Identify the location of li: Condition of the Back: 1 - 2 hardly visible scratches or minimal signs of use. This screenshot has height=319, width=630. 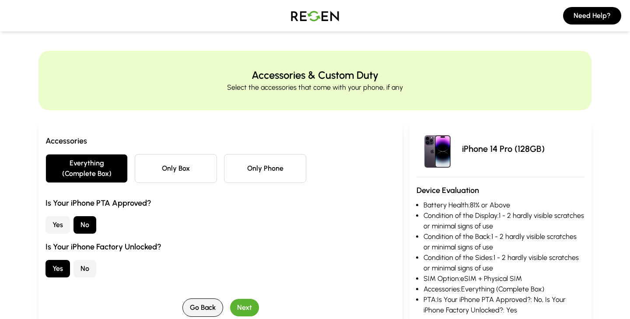
(504, 242).